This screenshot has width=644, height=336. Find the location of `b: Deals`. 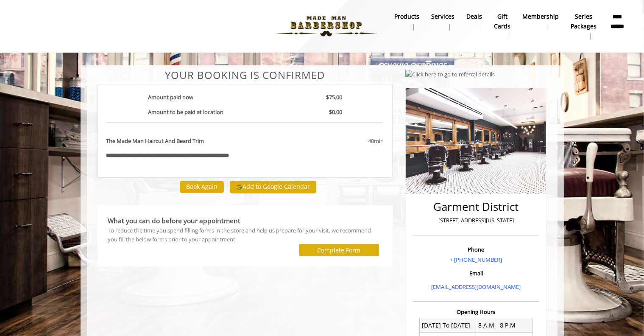

b: Deals is located at coordinates (475, 17).